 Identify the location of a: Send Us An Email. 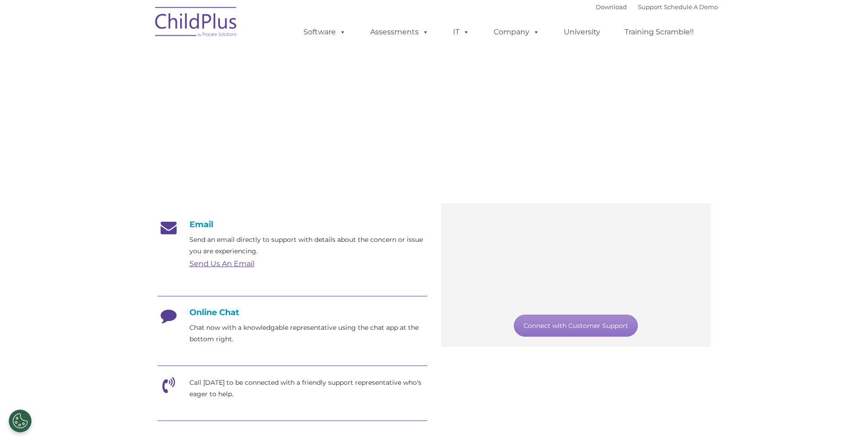
(222, 263).